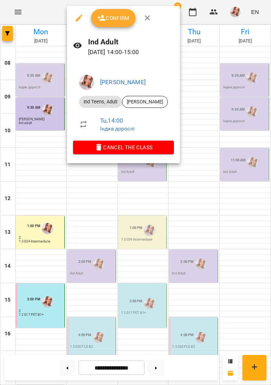 This screenshot has height=385, width=271. I want to click on span: Confirm, so click(113, 18).